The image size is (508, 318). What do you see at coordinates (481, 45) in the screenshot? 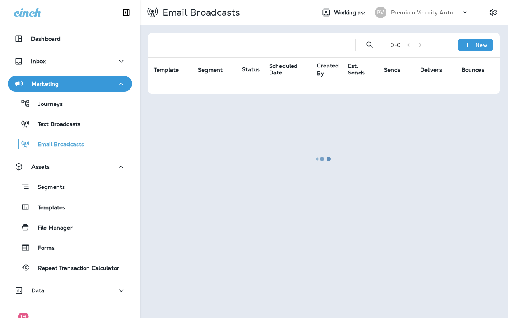
I see `p: New` at bounding box center [481, 45].